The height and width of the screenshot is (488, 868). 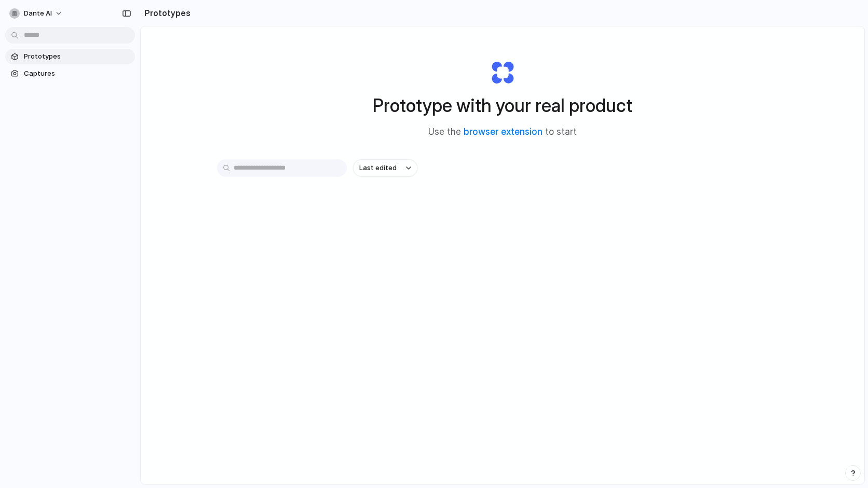 I want to click on span: Captures, so click(x=78, y=74).